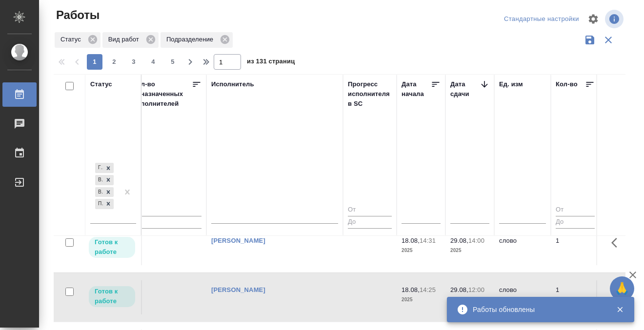 The width and height of the screenshot is (644, 330). Describe the element at coordinates (615, 19) in the screenshot. I see `span: Посмотреть информацию` at that location.